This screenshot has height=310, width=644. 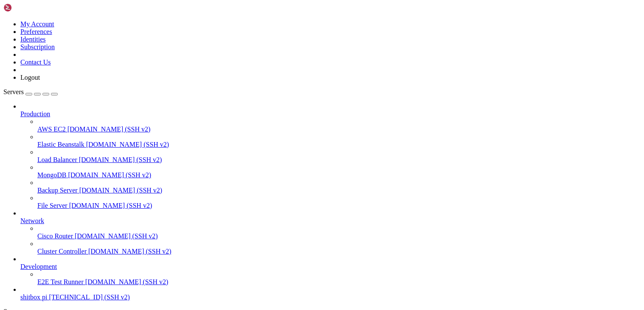 I want to click on a: Development, so click(x=330, y=267).